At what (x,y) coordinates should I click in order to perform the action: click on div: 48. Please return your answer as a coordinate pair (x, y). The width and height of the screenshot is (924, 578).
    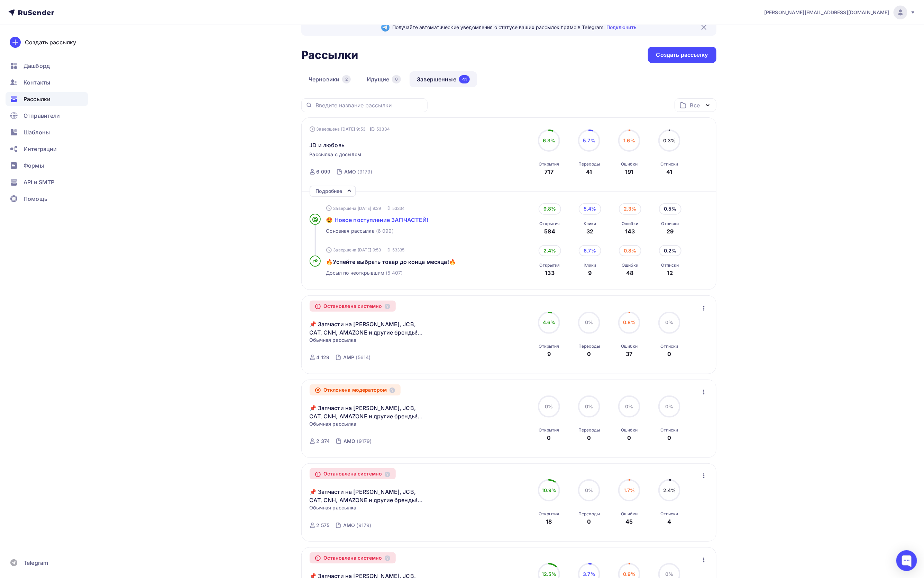
    Looking at the image, I should click on (630, 273).